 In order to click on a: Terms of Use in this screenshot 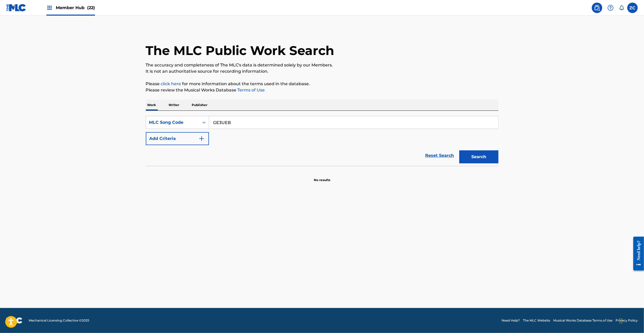, I will do `click(251, 90)`.